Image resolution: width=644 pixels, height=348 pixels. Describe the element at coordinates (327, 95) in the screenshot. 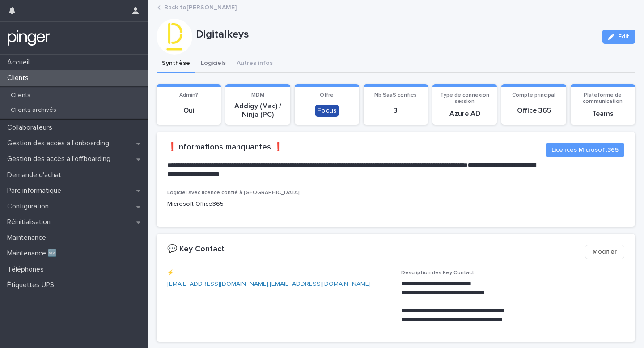

I see `span: Offre` at that location.